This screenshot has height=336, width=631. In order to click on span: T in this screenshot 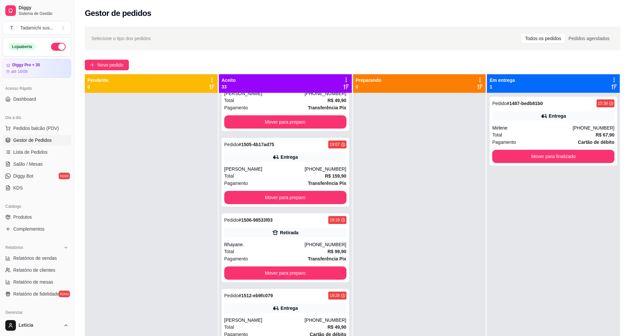, I will do `click(12, 28)`.